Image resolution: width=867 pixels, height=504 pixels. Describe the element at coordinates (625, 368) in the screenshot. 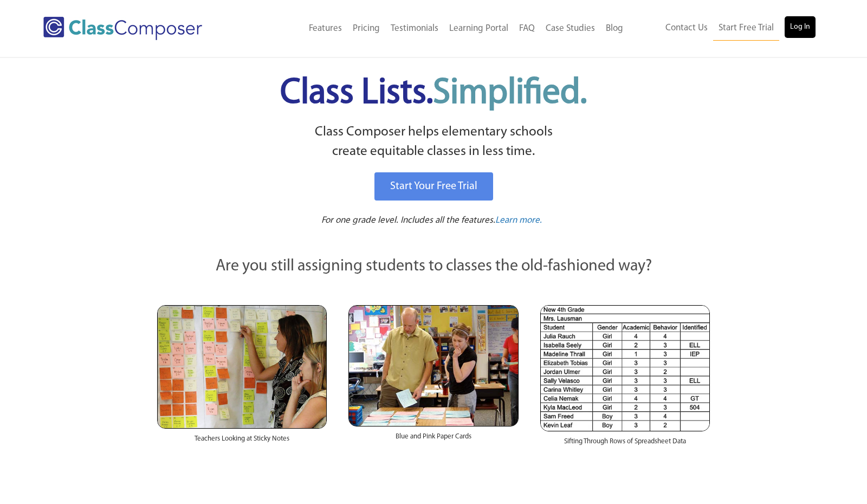

I see `img: Spreadsheets` at that location.